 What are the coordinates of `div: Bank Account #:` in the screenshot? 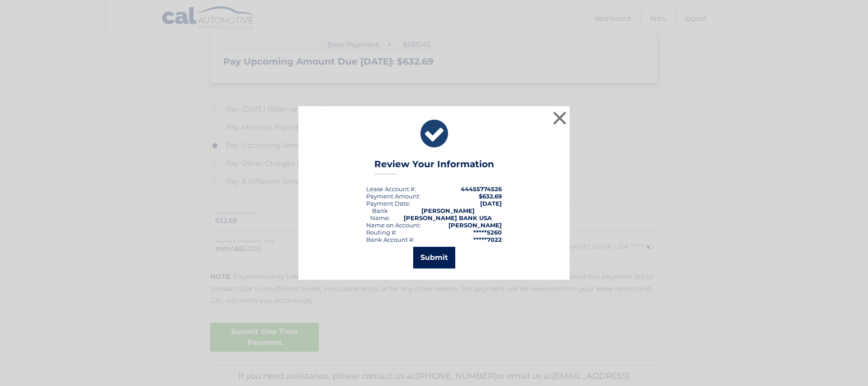 It's located at (390, 239).